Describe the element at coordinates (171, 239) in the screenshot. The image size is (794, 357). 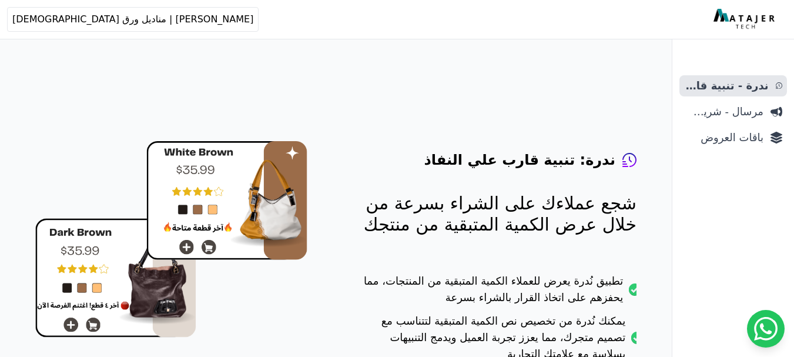
I see `img: hero` at that location.